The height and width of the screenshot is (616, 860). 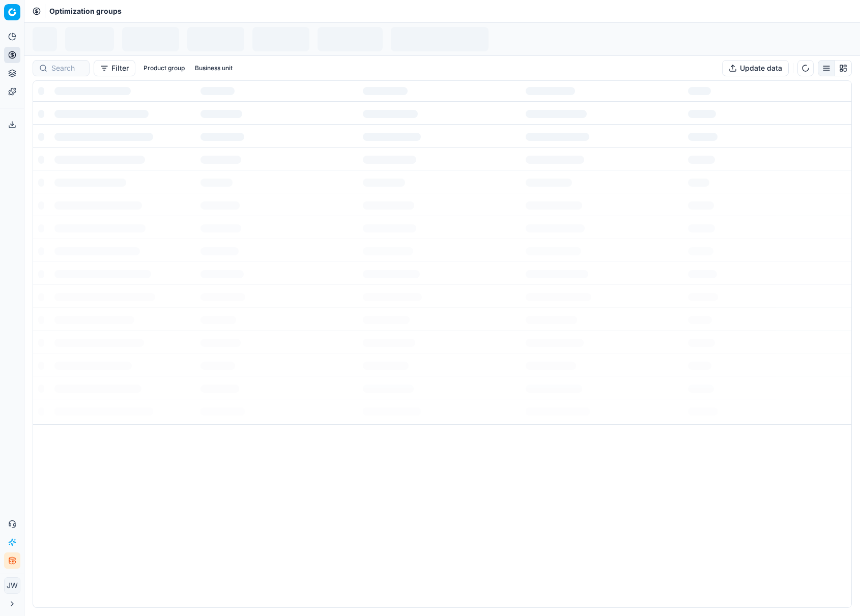 I want to click on span: JW, so click(x=12, y=585).